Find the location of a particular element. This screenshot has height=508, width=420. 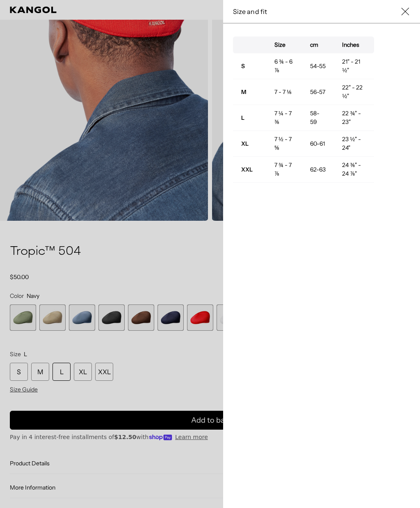

td: 22 ¾" - 23" is located at coordinates (354, 118).